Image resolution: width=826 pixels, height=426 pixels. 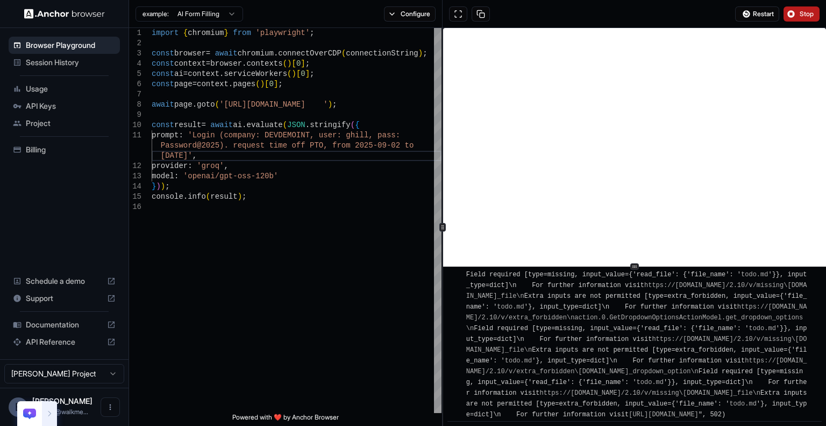 I want to click on span: API Reference, so click(x=64, y=342).